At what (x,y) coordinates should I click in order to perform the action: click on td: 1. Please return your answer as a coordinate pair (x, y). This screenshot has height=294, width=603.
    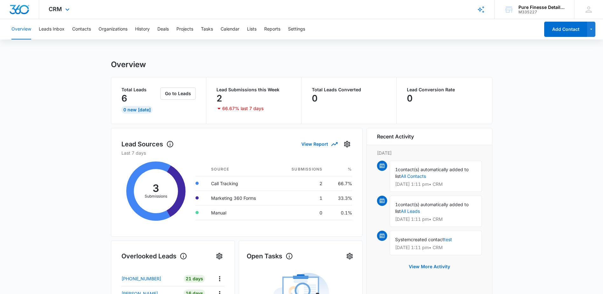
    Looking at the image, I should click on (301, 198).